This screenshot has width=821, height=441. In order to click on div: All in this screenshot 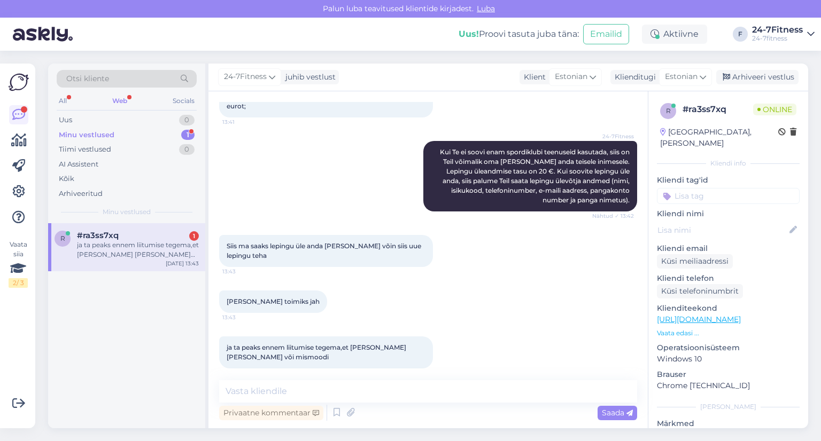, I will do `click(63, 101)`.